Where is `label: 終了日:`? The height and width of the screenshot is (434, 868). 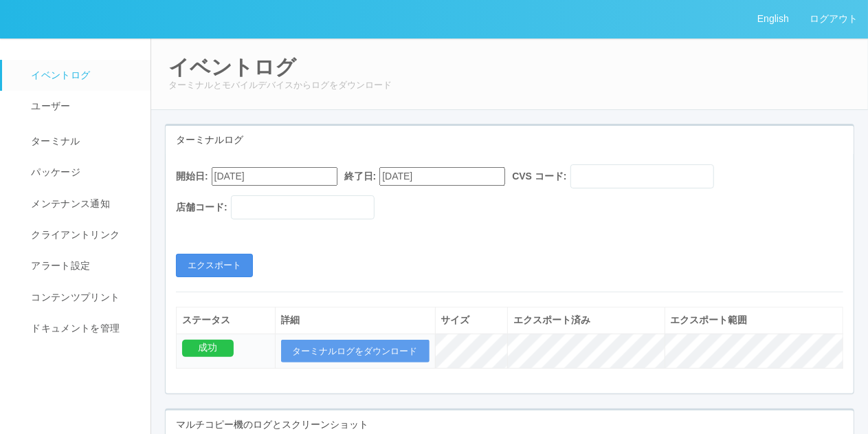 label: 終了日: is located at coordinates (361, 176).